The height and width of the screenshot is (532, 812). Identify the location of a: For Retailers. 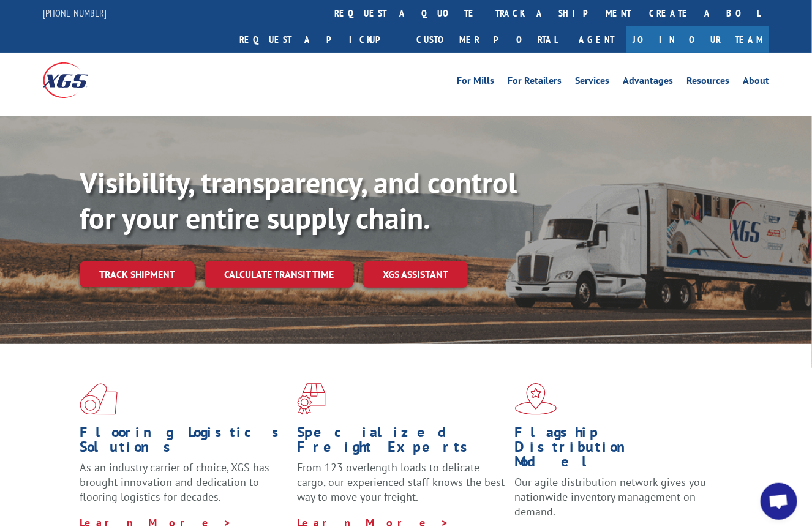
(535, 82).